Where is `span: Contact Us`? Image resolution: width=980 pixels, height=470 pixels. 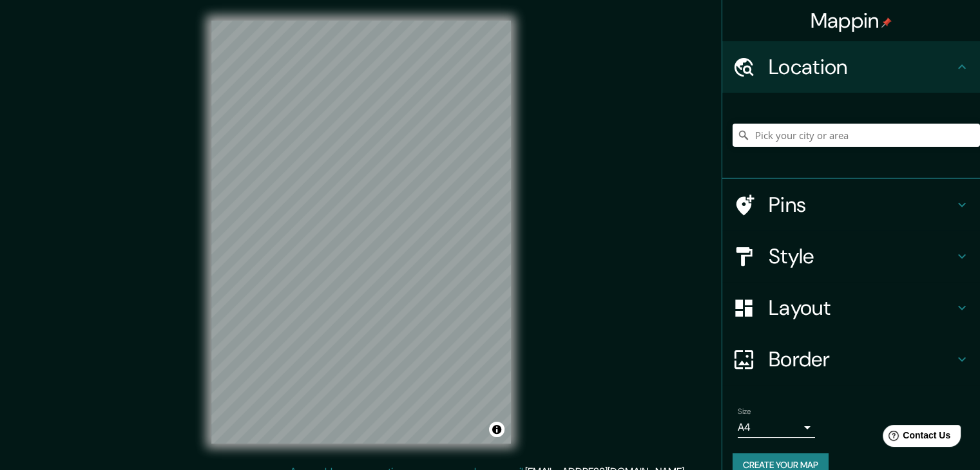 span: Contact Us is located at coordinates (61, 16).